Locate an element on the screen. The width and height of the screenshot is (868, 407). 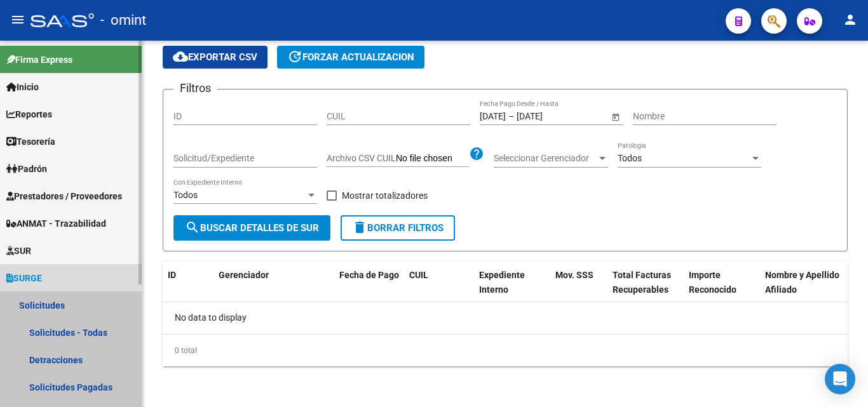
datatable-header-cell: Importe Reconocido is located at coordinates (722, 283).